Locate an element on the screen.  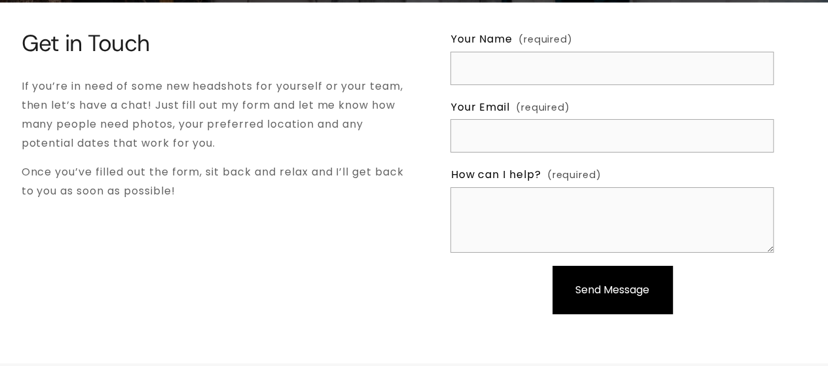
p: Once you’ve filled out the form, sit back and relax and I’ll get back to you as soon as possible! is located at coordinates (216, 182).